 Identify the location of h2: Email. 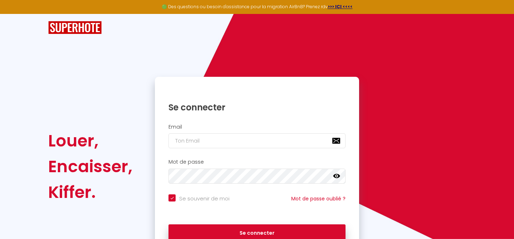
(257, 127).